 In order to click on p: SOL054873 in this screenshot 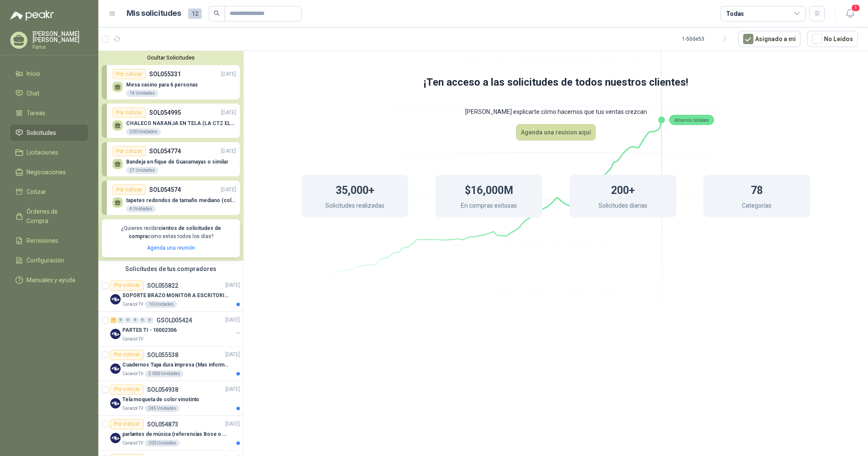, I will do `click(162, 424)`.